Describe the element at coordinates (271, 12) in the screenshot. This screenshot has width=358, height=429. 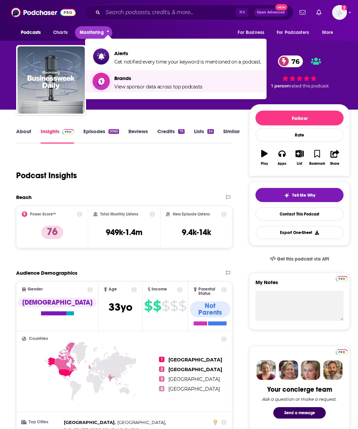
I see `span: Open Advanced` at that location.